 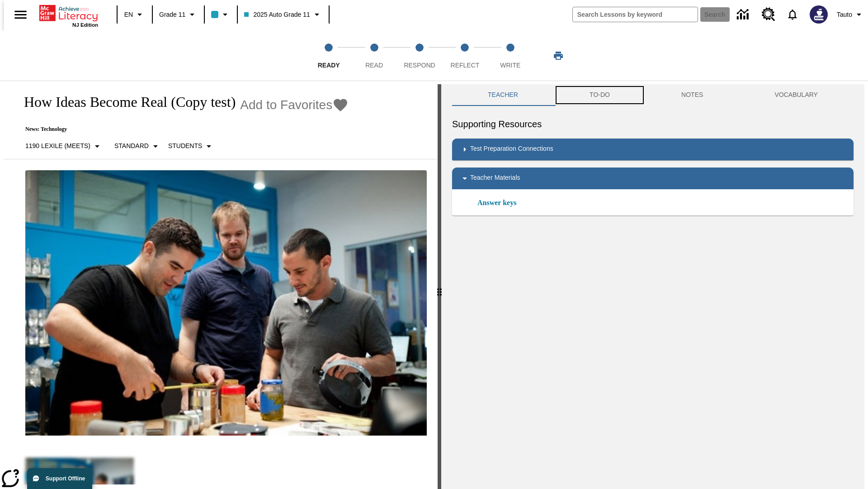 I want to click on button: Read step 2 of 5, so click(x=374, y=56).